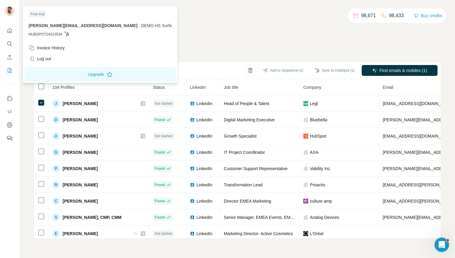 The image size is (455, 258). I want to click on span: Company, so click(312, 87).